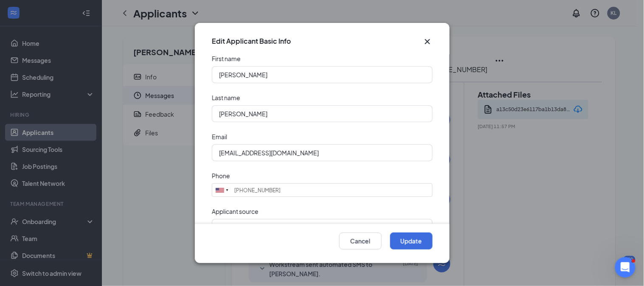 The width and height of the screenshot is (644, 286). What do you see at coordinates (323, 190) in the screenshot?
I see `input: (201) 555-0123` at bounding box center [323, 190].